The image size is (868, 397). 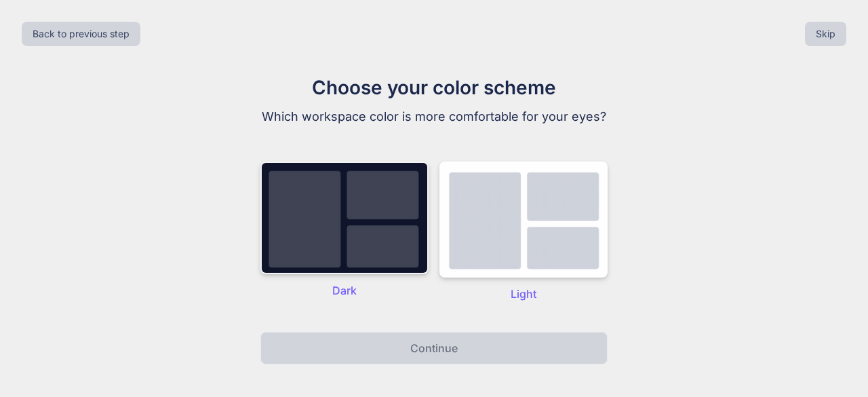 I want to click on button: Continue, so click(x=434, y=348).